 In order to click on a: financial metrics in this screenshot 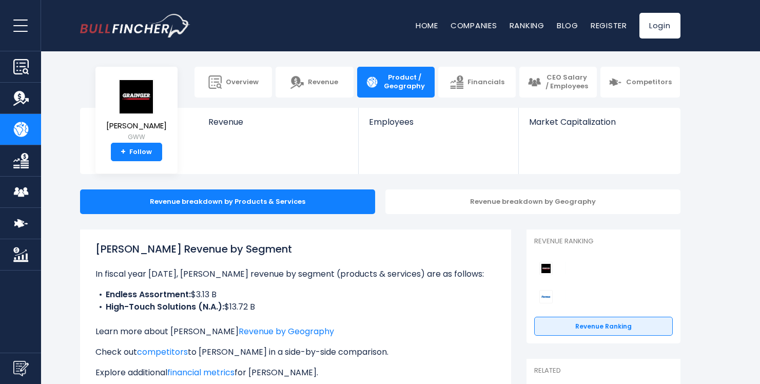, I will do `click(201, 372)`.